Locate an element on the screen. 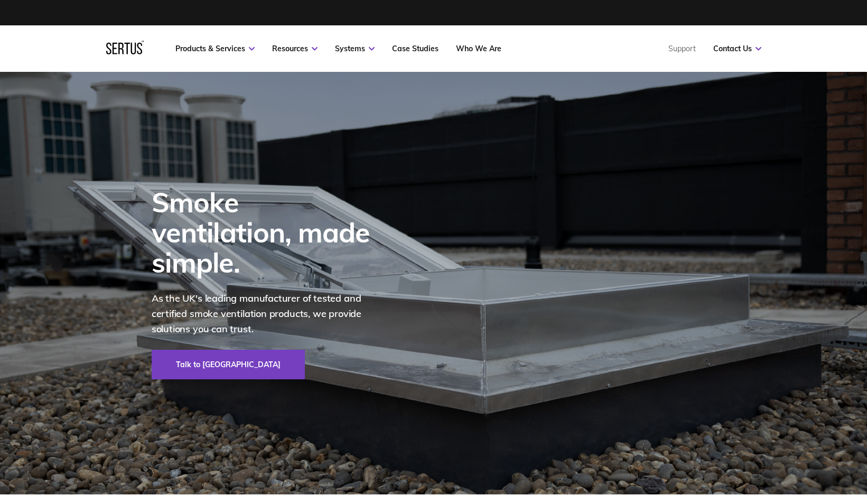 This screenshot has height=504, width=867. a: Products & Services is located at coordinates (215, 49).